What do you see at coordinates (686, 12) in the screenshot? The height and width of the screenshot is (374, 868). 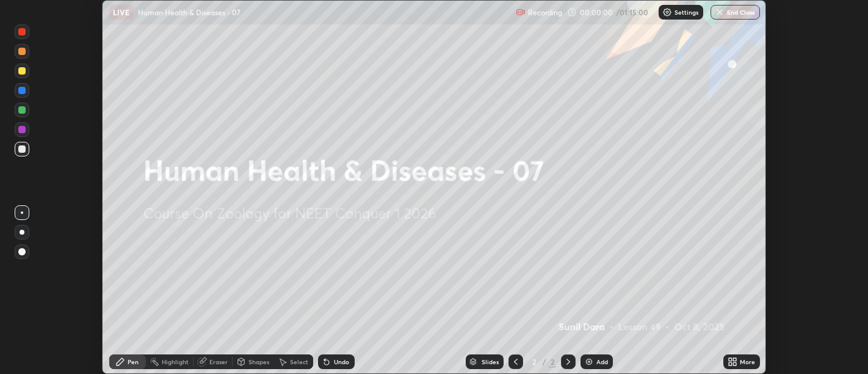 I see `p: Settings` at bounding box center [686, 12].